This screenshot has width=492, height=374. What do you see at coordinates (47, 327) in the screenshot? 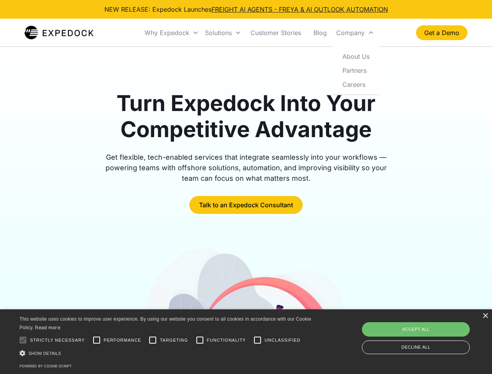
I see `a: Read more` at bounding box center [47, 327].